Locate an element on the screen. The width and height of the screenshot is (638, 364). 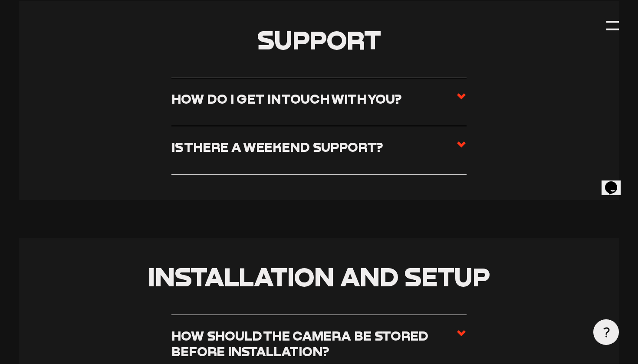
span: Support is located at coordinates (319, 40).